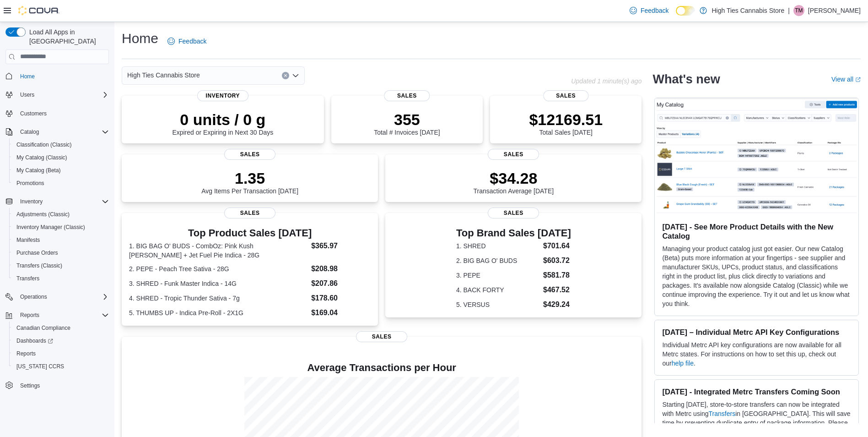 The height and width of the screenshot is (437, 868). What do you see at coordinates (61, 183) in the screenshot?
I see `button: Promotions` at bounding box center [61, 183].